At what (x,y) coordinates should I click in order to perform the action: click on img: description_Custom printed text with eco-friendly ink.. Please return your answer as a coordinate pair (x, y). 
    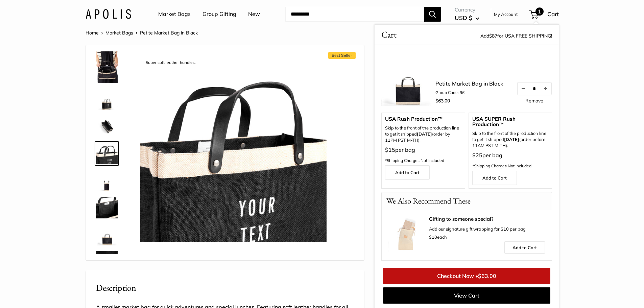
    Looking at the image, I should click on (107, 262).